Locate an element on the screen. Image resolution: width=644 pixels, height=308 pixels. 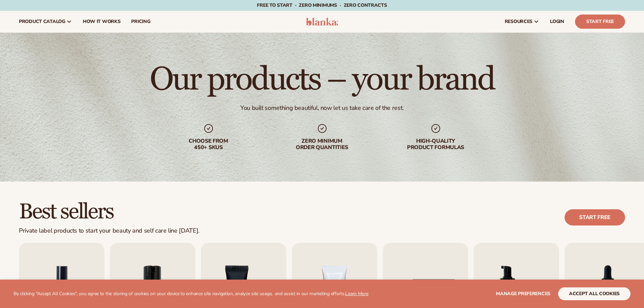
a: product catalog is located at coordinates (45, 22).